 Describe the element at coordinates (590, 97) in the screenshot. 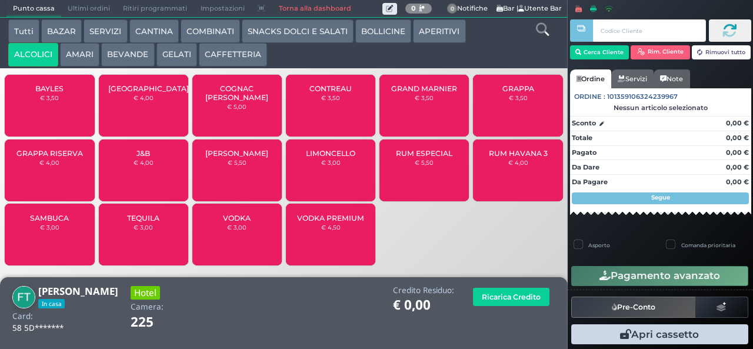

I see `span: Ordine :` at that location.